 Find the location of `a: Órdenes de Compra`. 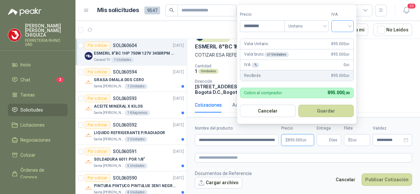

a: Órdenes de Compra is located at coordinates (38, 174).